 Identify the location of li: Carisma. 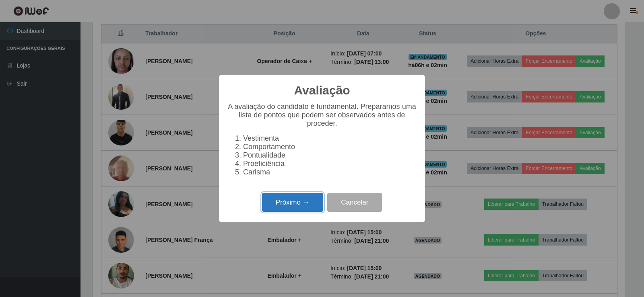
(330, 172).